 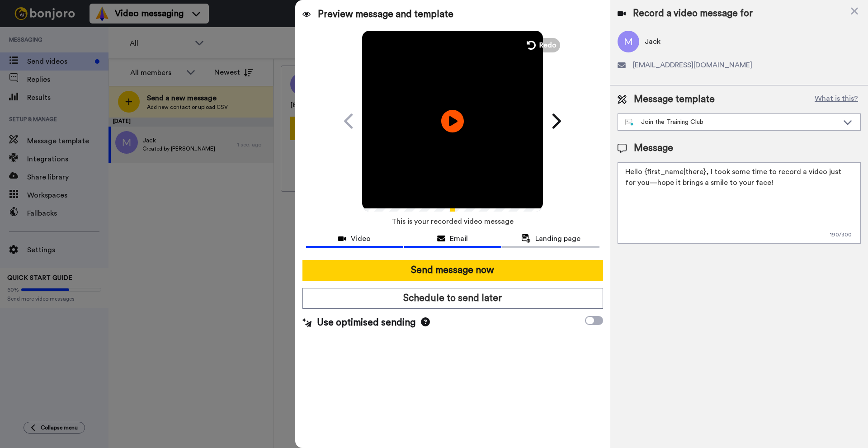 What do you see at coordinates (366, 323) in the screenshot?
I see `span: Use optimised sending` at bounding box center [366, 323].